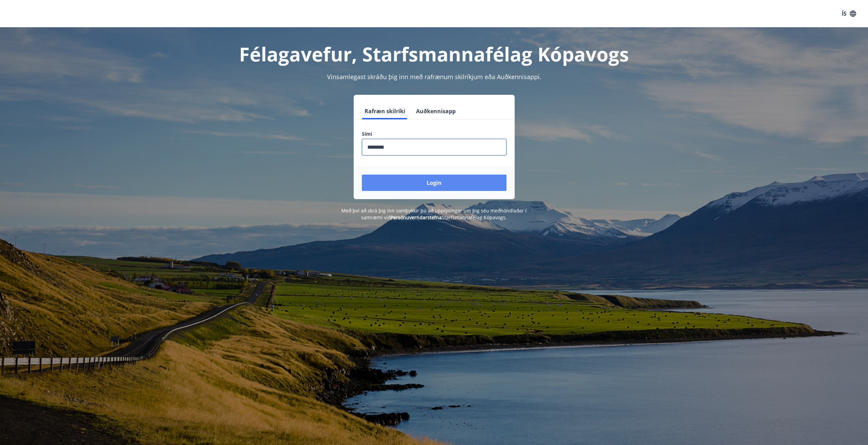  I want to click on h1: Félagavefur, Starfsmannafélag Kópavogs, so click(434, 54).